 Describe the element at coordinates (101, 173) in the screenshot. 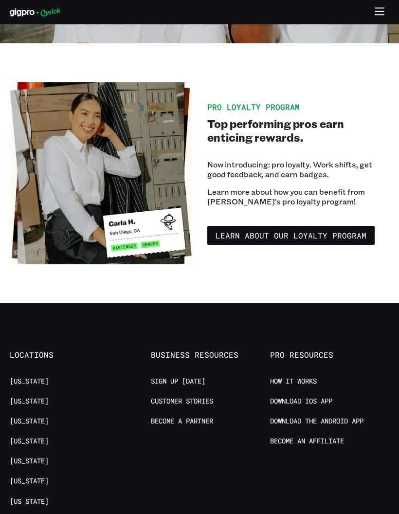

I see `img: pro loyalty benefits` at that location.